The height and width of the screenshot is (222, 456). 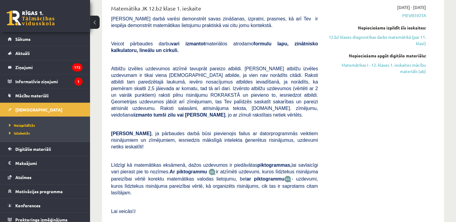 What do you see at coordinates (20, 133) in the screenshot?
I see `span: Izlabotās` at bounding box center [20, 133].